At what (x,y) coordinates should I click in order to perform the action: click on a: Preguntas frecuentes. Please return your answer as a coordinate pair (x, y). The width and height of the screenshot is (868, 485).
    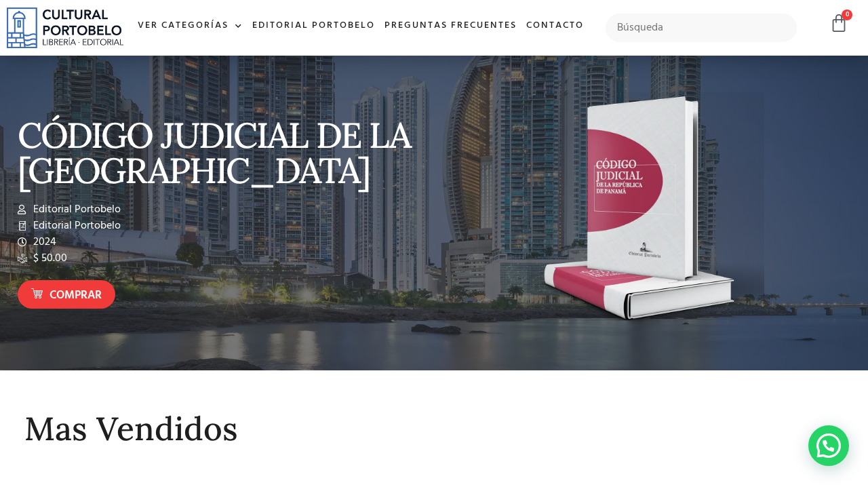
    Looking at the image, I should click on (450, 26).